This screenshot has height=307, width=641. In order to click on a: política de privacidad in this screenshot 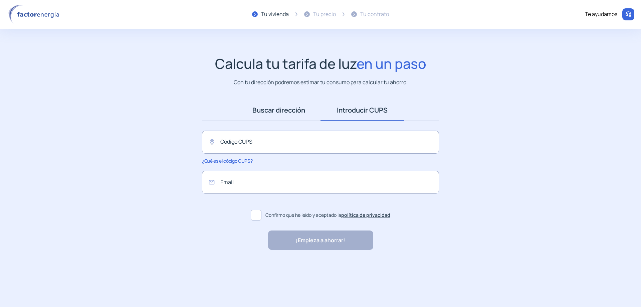, I will do `click(365, 215)`.